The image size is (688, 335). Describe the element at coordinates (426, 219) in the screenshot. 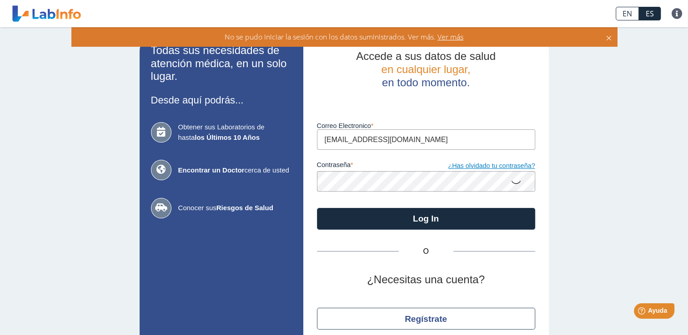

I see `button: Log In` at that location.